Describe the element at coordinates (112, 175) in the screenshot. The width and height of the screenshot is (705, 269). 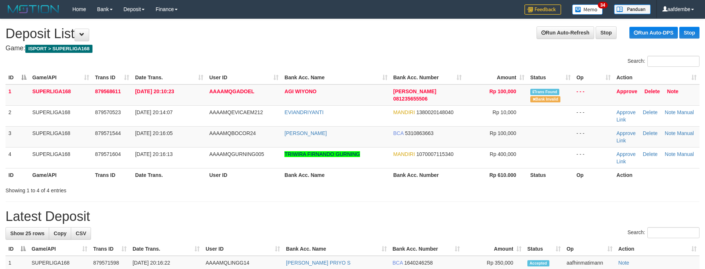
I see `th: Trans ID` at that location.